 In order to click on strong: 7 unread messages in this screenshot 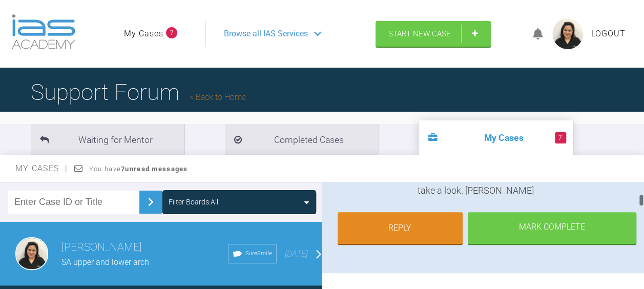, I will do `click(154, 169)`.